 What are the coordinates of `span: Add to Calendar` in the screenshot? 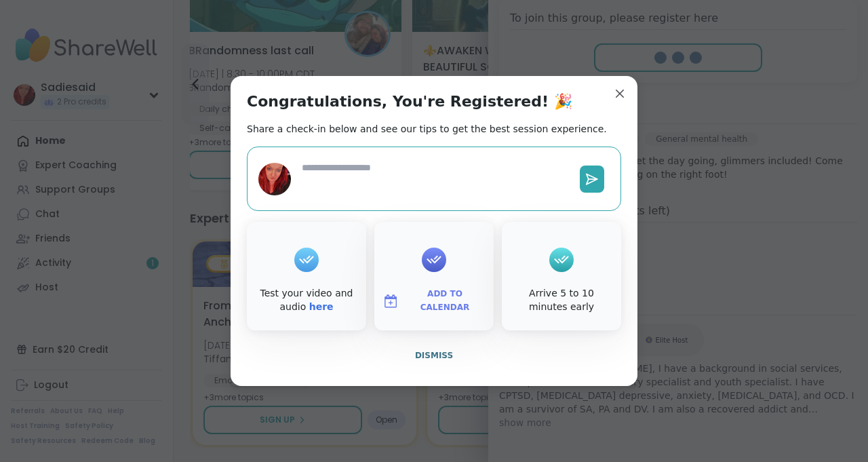 It's located at (445, 301).